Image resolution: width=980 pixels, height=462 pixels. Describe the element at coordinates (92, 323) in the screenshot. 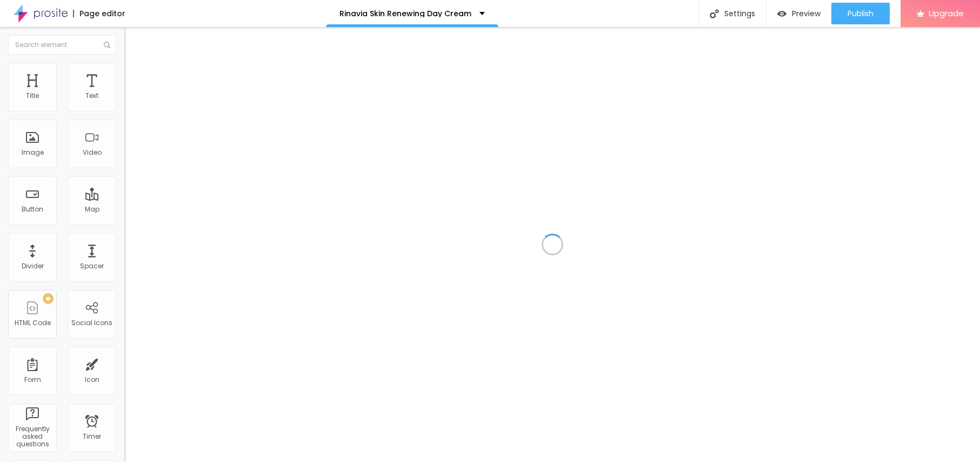

I see `div: Social Icons` at that location.